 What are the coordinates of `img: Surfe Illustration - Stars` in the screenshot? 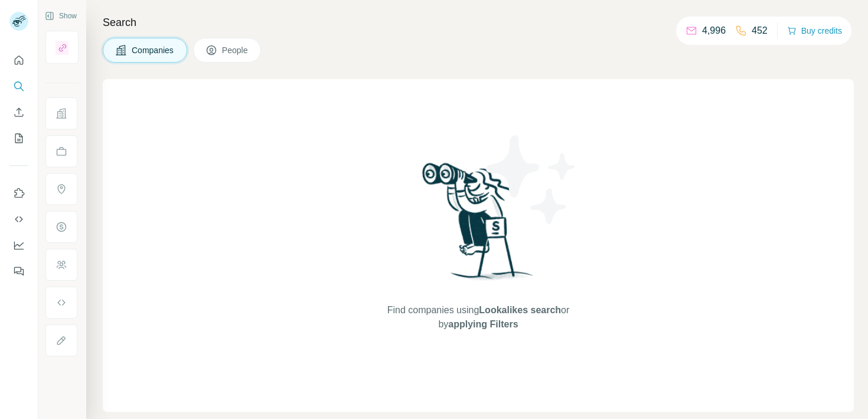 It's located at (531, 179).